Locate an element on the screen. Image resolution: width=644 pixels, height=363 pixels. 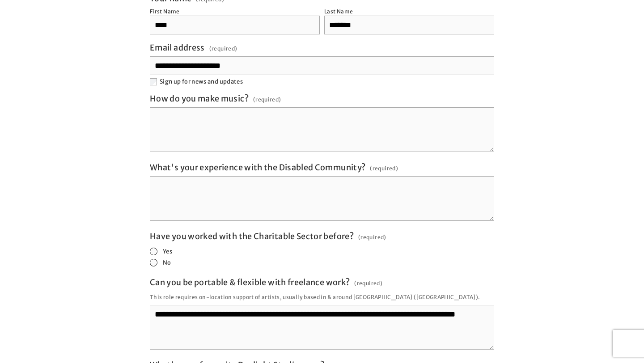
span: What's your experience with the Disabled Community? is located at coordinates (257, 167).